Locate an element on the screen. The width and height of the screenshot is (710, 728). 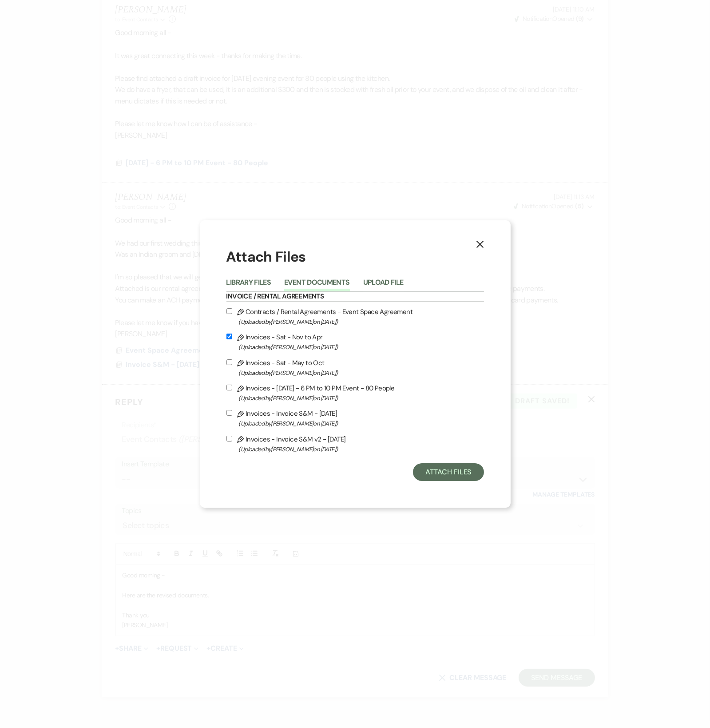
label: Invoices - Sat - Nov to Apr is located at coordinates (355, 341).